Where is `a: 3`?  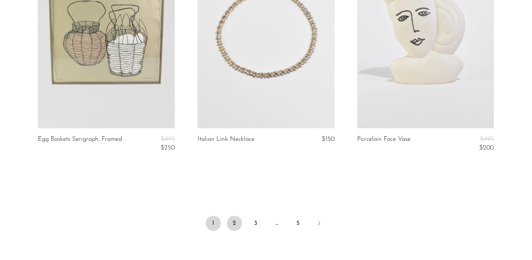 a: 3 is located at coordinates (256, 223).